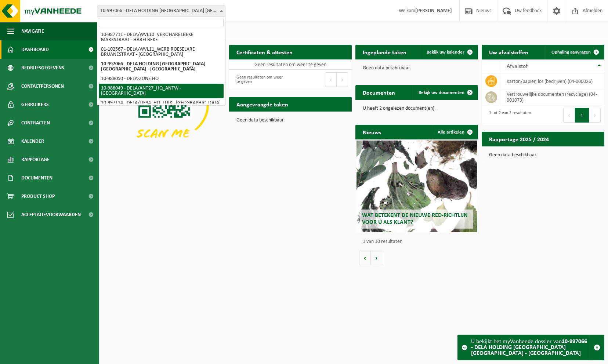 This screenshot has width=608, height=364. Describe the element at coordinates (445, 92) in the screenshot. I see `a: Bekijk uw documenten` at that location.